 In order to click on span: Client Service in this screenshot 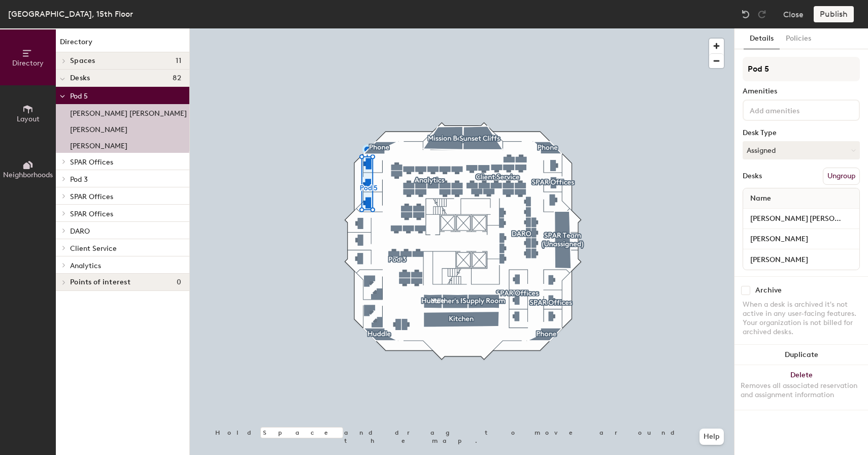, I will do `click(93, 248)`.